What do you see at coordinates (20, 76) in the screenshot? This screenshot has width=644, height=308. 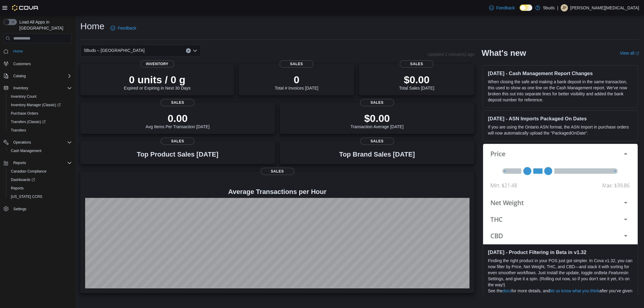 I see `button: Catalog` at bounding box center [20, 76].